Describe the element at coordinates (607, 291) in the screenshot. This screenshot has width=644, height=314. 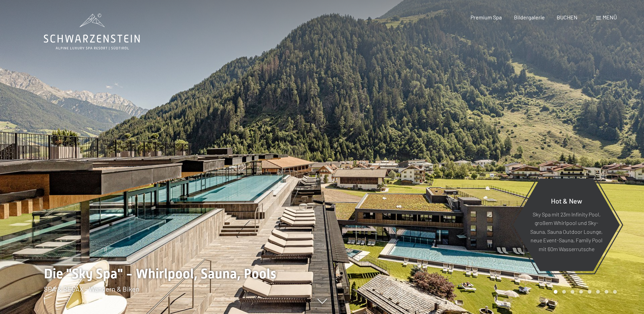
I see `div: Carousel Page 7` at that location.